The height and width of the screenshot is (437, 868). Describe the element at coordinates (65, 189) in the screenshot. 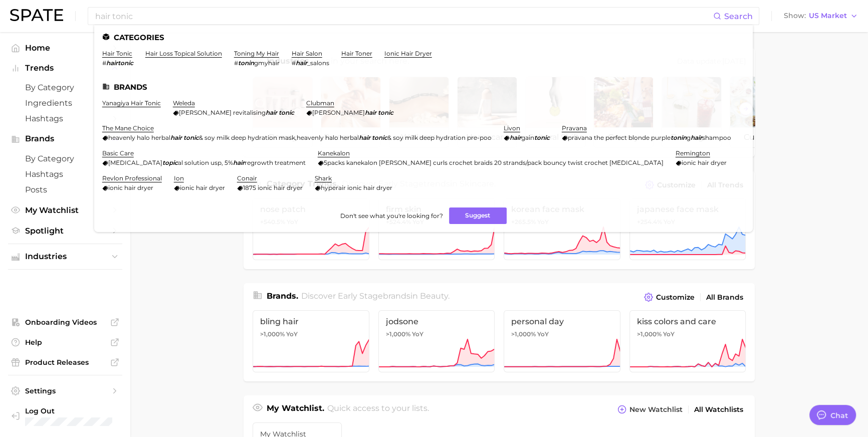

I see `a: Posts` at that location.